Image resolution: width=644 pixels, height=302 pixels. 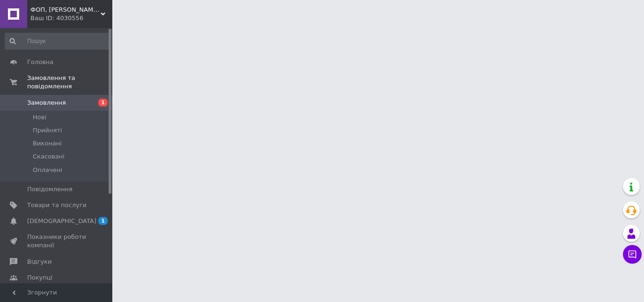 What do you see at coordinates (46, 103) in the screenshot?
I see `span: Замовлення` at bounding box center [46, 103].